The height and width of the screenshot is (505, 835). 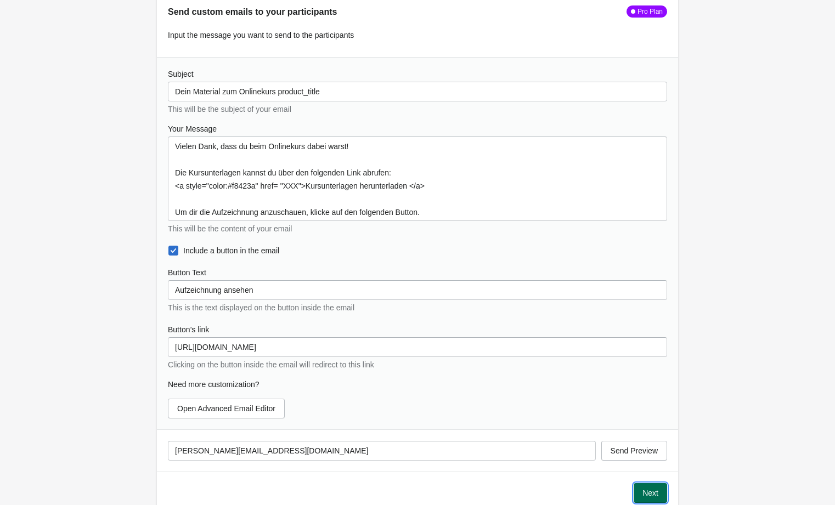 I want to click on div: This will be the content of your email, so click(x=417, y=229).